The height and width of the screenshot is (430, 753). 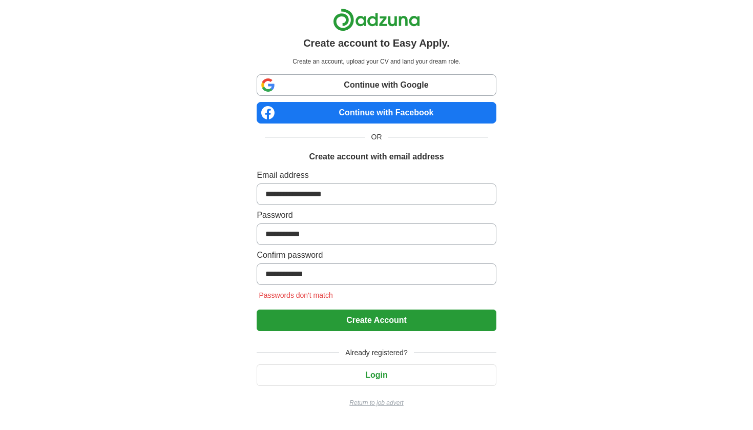 I want to click on a: Return to job advert, so click(x=376, y=403).